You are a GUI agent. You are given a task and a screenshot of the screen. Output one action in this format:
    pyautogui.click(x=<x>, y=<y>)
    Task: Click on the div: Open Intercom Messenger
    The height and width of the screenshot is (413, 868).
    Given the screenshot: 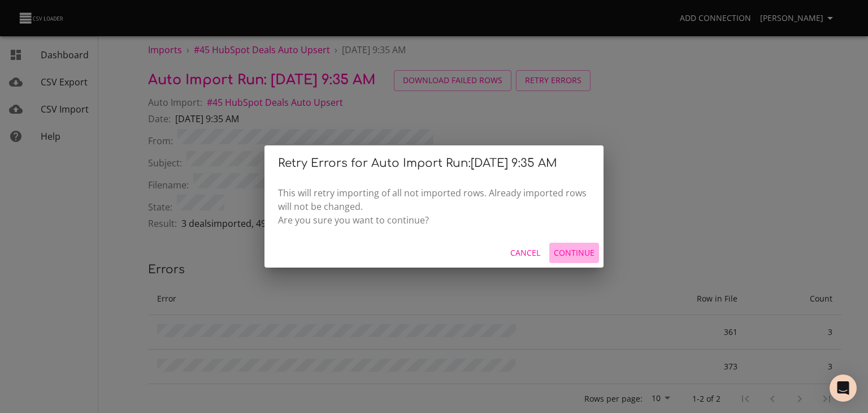 What is the action you would take?
    pyautogui.click(x=843, y=388)
    